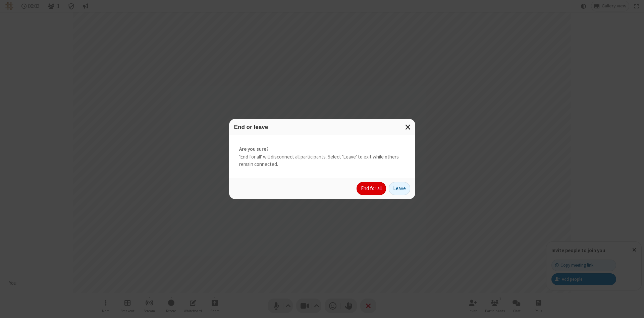 This screenshot has width=644, height=318. Describe the element at coordinates (408, 127) in the screenshot. I see `button: Close modal` at that location.